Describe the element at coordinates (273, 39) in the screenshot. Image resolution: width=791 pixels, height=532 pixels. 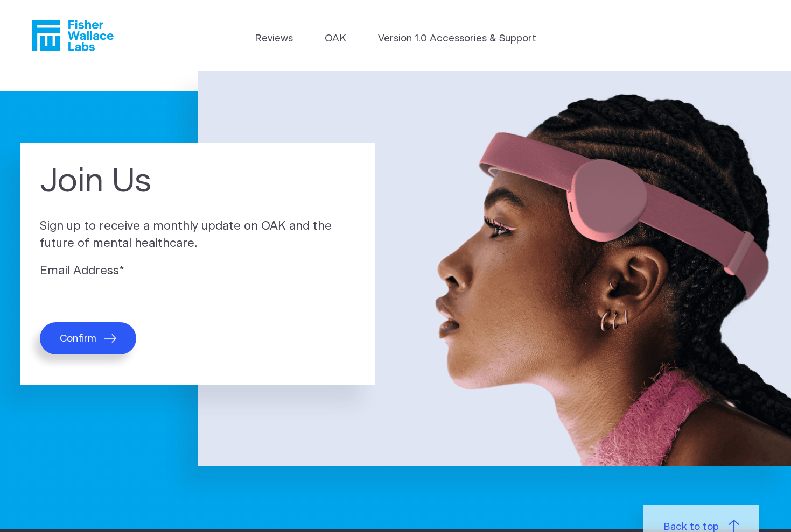
I see `a: Reviews` at that location.